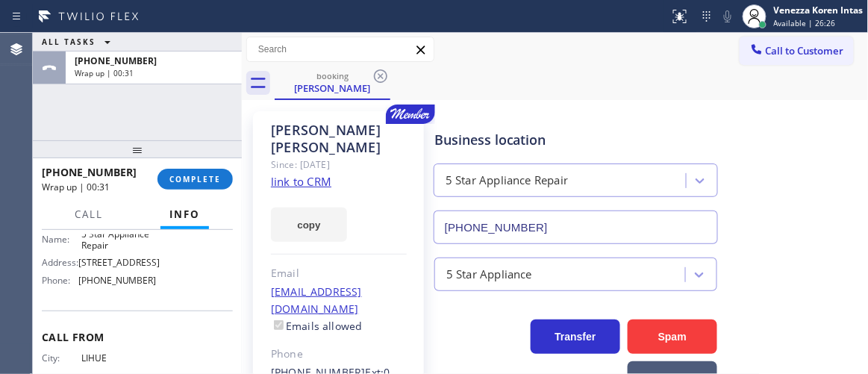 The image size is (868, 374). Describe the element at coordinates (61, 358) in the screenshot. I see `span: City:` at that location.